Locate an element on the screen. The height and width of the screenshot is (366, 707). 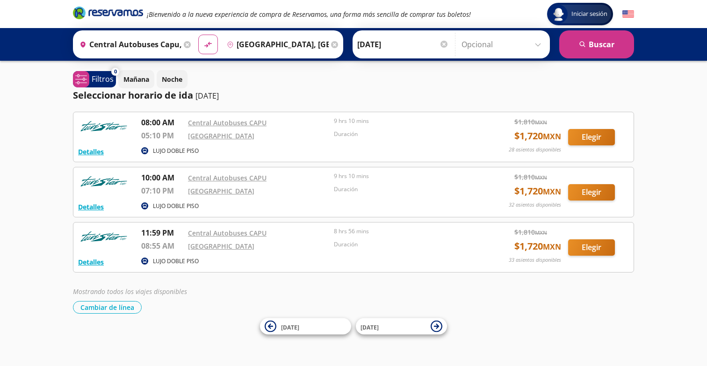
em: ¡Bienvenido a la nueva experiencia de compra de Reservamos, una forma más sencilla de comprar tus... is located at coordinates (309, 14).